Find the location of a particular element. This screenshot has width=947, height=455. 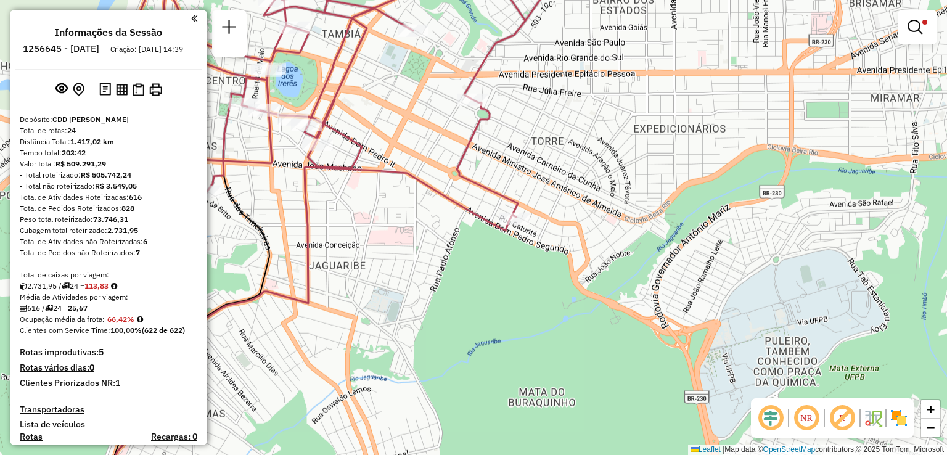

a: Exibir filtros is located at coordinates (918, 27).